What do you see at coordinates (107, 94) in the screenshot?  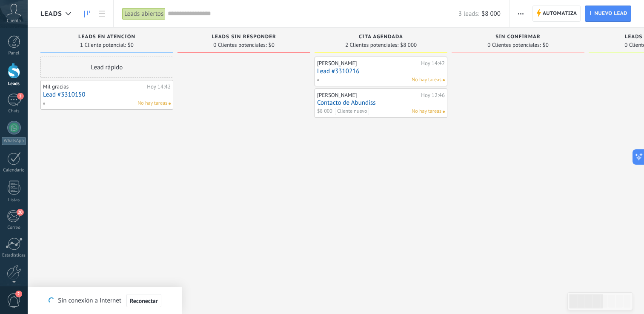 I see `a: Lead #3310150` at bounding box center [107, 94].